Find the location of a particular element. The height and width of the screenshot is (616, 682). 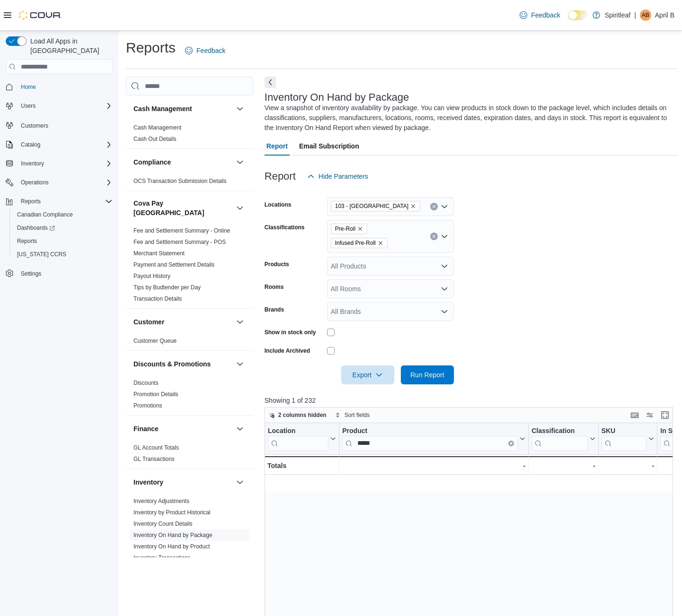

button: Cash Management is located at coordinates (183, 109).